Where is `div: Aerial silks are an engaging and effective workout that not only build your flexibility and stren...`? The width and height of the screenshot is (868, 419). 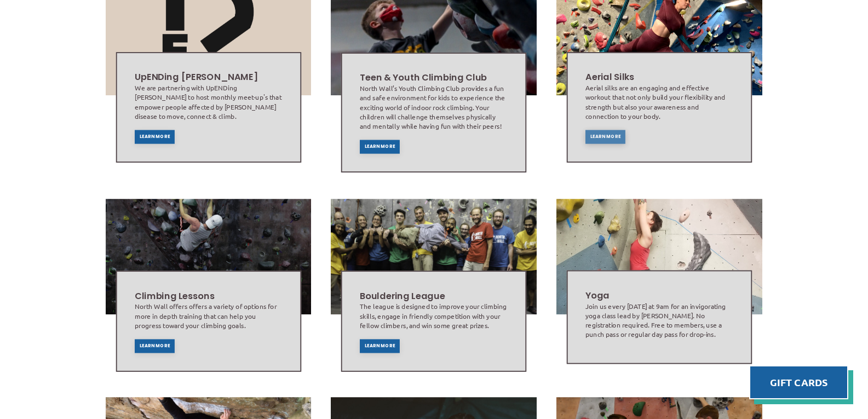 div: Aerial silks are an engaging and effective workout that not only build your flexibility and stren... is located at coordinates (659, 102).